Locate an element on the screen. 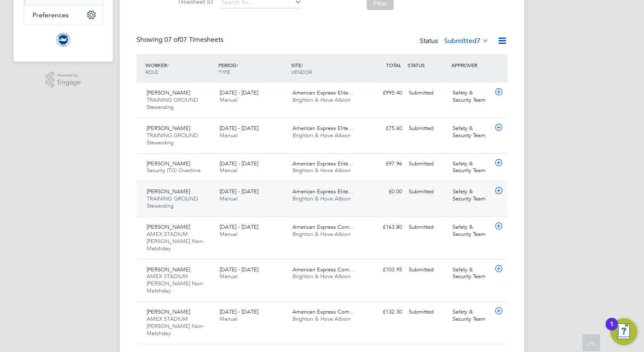 The height and width of the screenshot is (352, 644). button: Open Resource Center, 1 new notification is located at coordinates (624, 332).